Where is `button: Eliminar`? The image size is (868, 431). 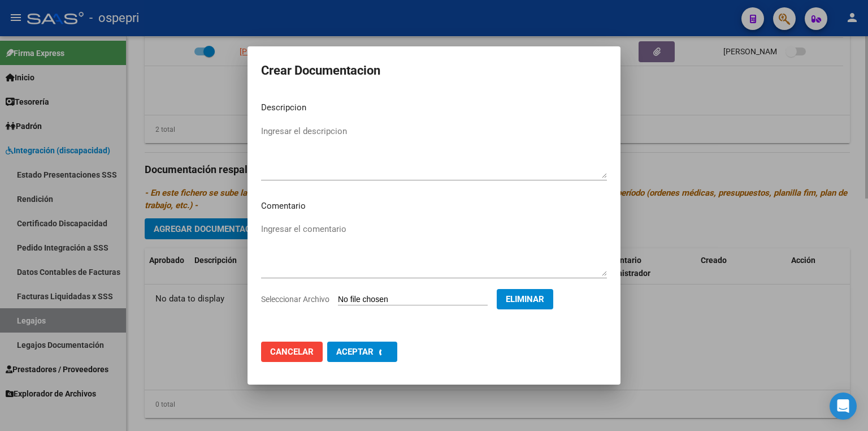 button: Eliminar is located at coordinates (525, 299).